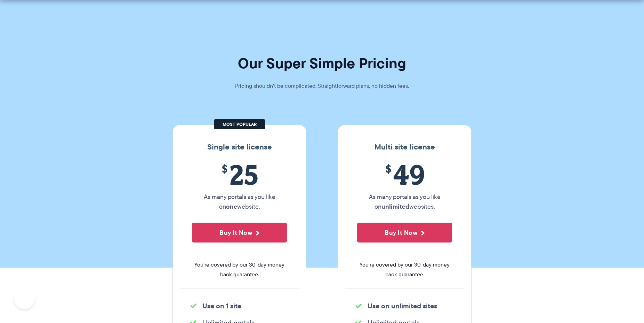  What do you see at coordinates (222, 306) in the screenshot?
I see `strong: Use on 1 site` at bounding box center [222, 306].